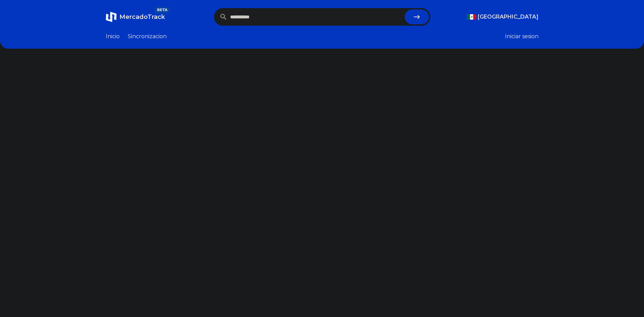  What do you see at coordinates (112, 37) in the screenshot?
I see `a: Inicio` at bounding box center [112, 37].